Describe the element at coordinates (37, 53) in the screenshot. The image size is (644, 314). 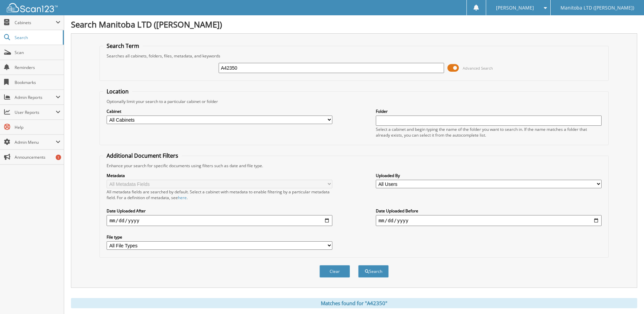
I see `span: Scan` at that location.